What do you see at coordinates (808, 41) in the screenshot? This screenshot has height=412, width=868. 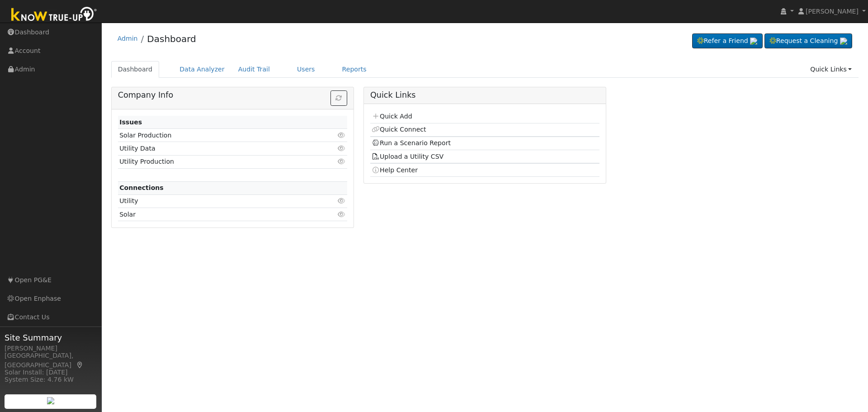 I see `a: Request a Cleaning` at bounding box center [808, 41].